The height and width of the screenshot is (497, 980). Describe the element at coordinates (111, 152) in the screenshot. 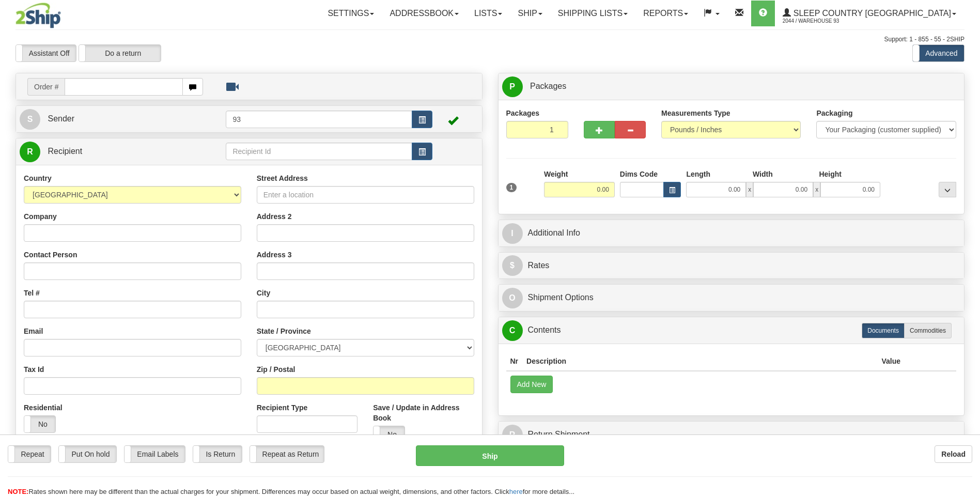

I see `a: R Recipient` at that location.